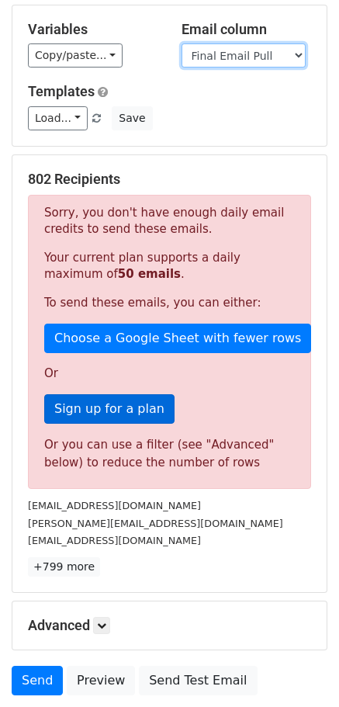  Describe the element at coordinates (109, 409) in the screenshot. I see `a: Sign up for a plan` at that location.